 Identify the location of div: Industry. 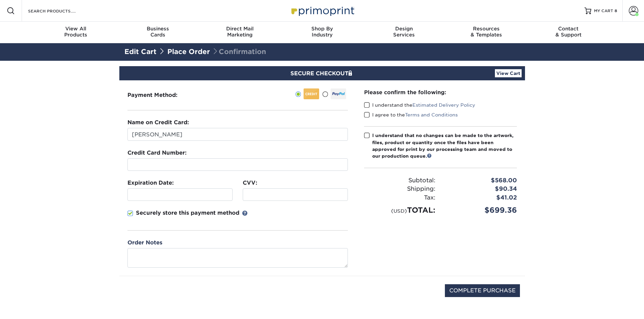
(322, 32).